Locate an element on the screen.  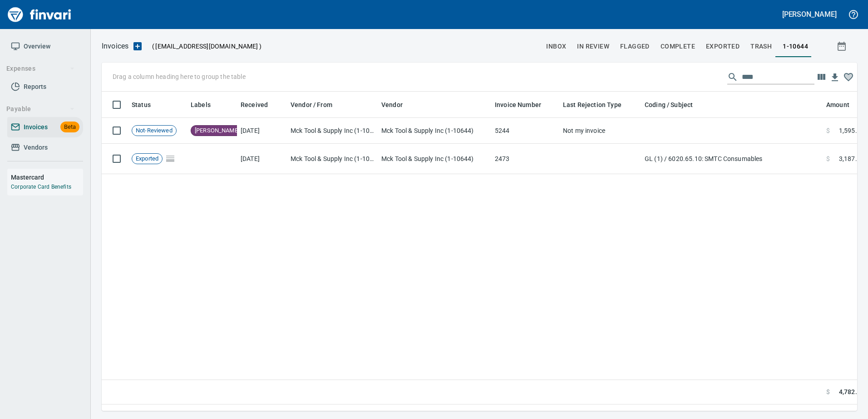
h6: Mastercard is located at coordinates (47, 178).